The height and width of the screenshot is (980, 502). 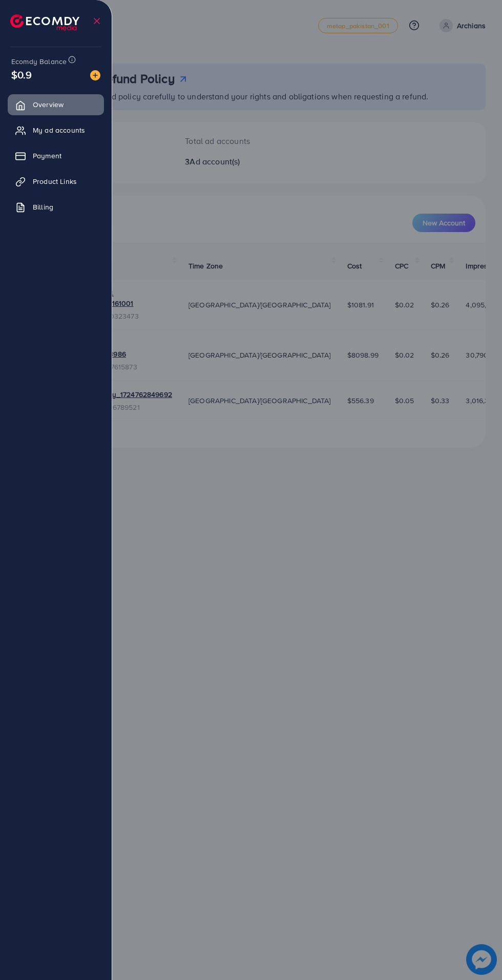 I want to click on a: My ad accounts, so click(x=56, y=130).